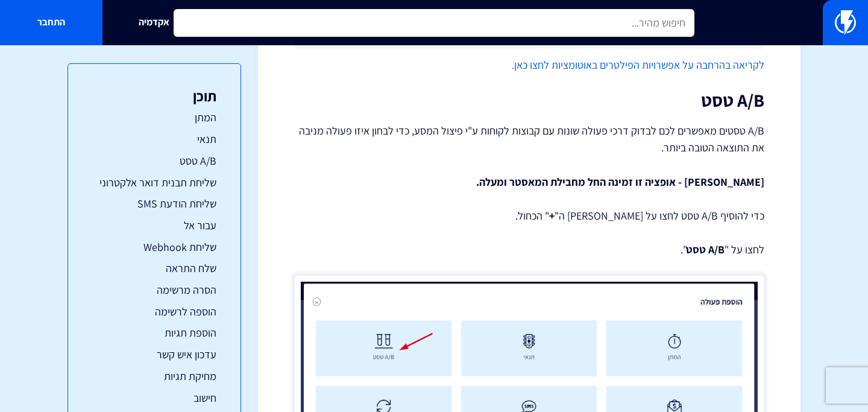 The height and width of the screenshot is (412, 868). Describe the element at coordinates (530, 139) in the screenshot. I see `p: A/B טסטים מאפשרים לכם לבדוק דרכי פעולה שונות עם קבוצות לקוחות ע"י פיצול המסע, כדי לבחון איזו פעול...` at that location.